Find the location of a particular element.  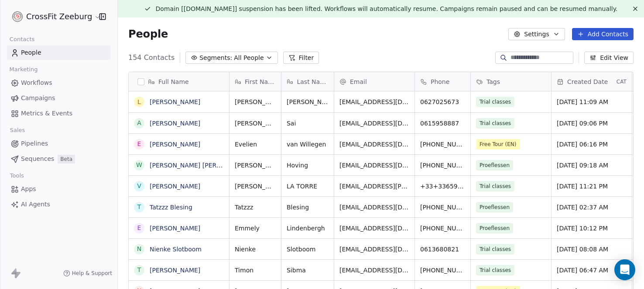

span: +33+33659909930 is located at coordinates (442, 186).